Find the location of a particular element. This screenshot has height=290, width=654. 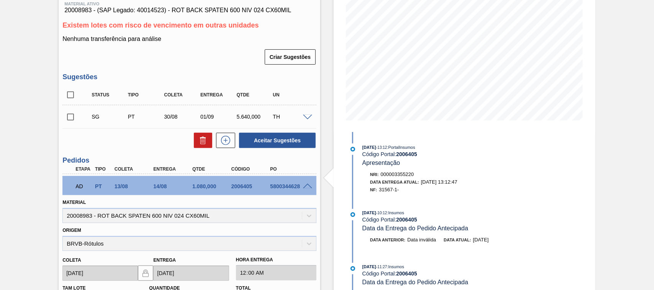

div: Aguardando Descarga is located at coordinates (84, 187).